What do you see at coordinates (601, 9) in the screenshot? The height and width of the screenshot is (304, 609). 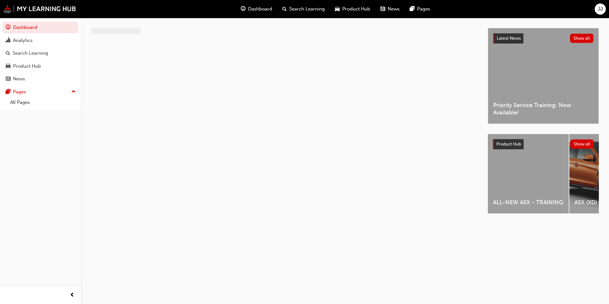 I see `span: JJ` at bounding box center [601, 9].